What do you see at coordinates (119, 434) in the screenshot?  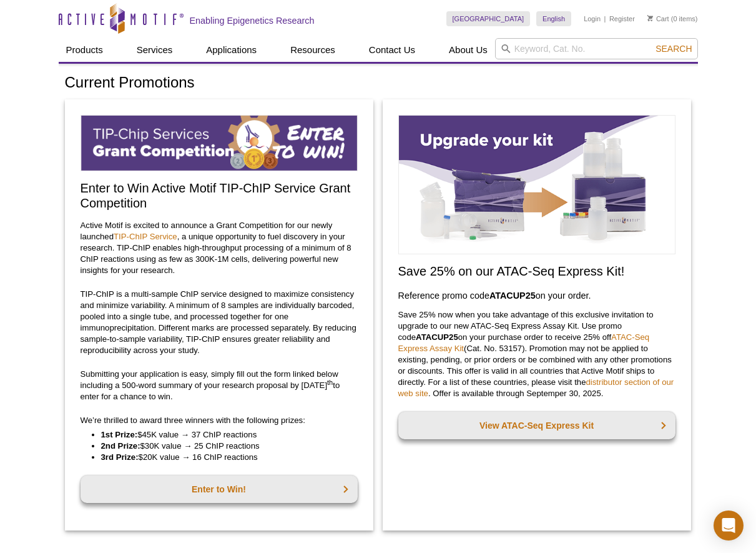 I see `strong: 1st Prize:` at bounding box center [119, 434].